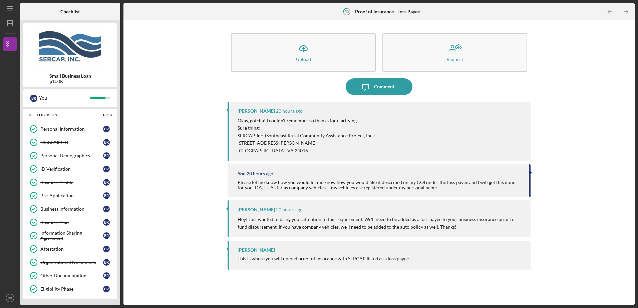 Image resolution: width=638 pixels, height=308 pixels. What do you see at coordinates (70, 289) in the screenshot?
I see `a: Eligibility PhaseBR` at bounding box center [70, 289].